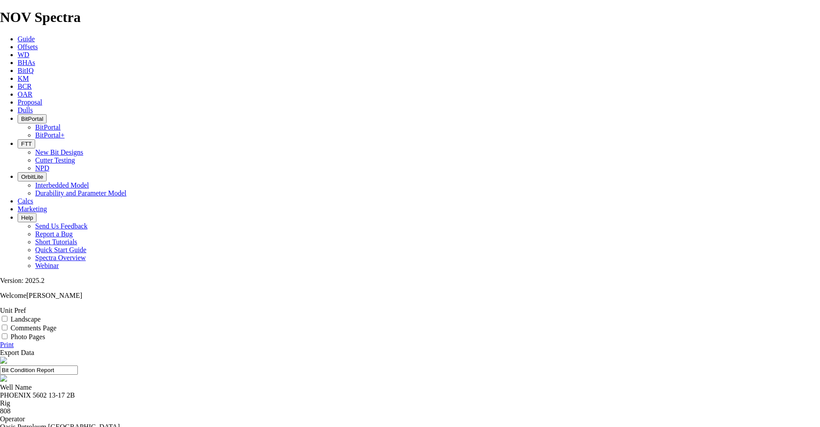 The image size is (820, 427). I want to click on a: New Bit Designs, so click(59, 152).